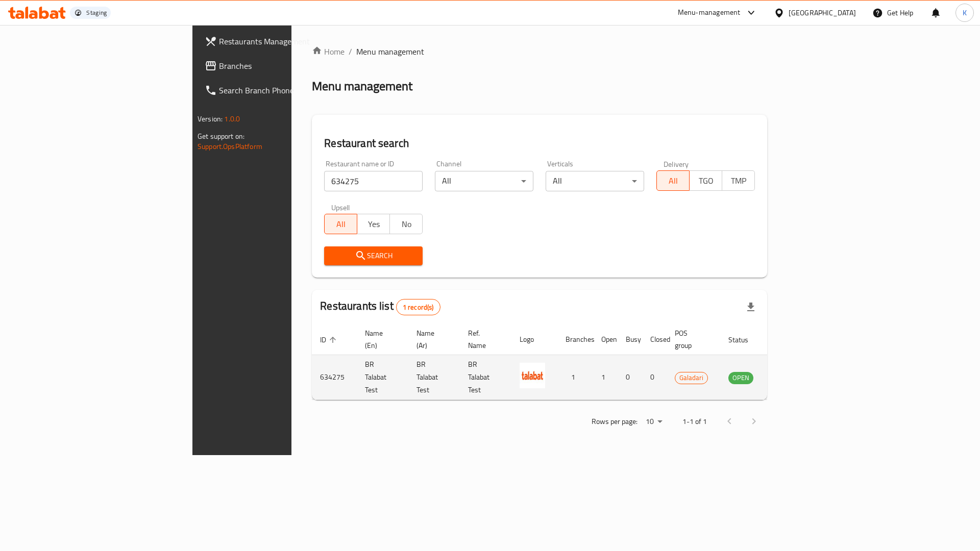  I want to click on a: Search Branch Phone, so click(276, 90).